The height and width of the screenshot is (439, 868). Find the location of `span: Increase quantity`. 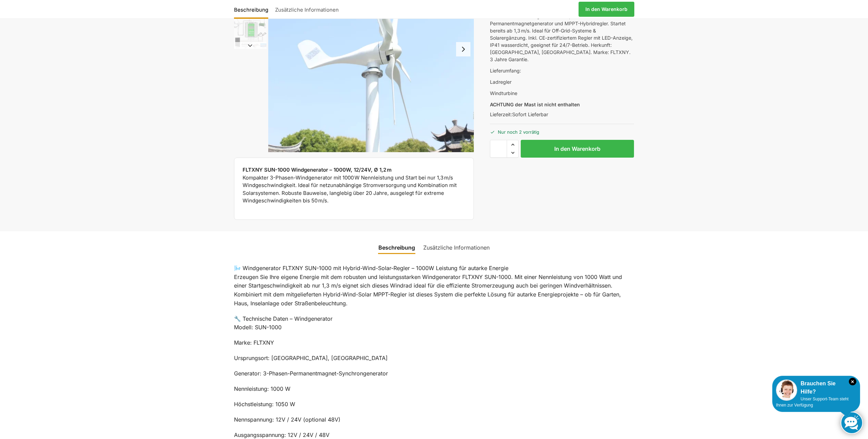

span: Increase quantity is located at coordinates (513, 145).